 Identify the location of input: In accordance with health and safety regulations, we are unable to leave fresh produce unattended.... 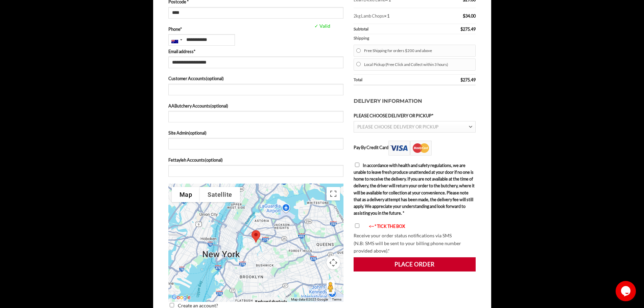
(357, 165).